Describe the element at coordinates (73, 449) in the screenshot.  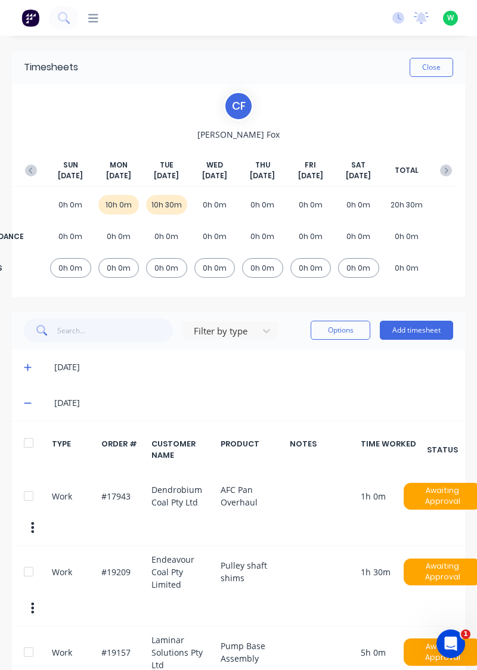
I see `div: TYPE` at that location.